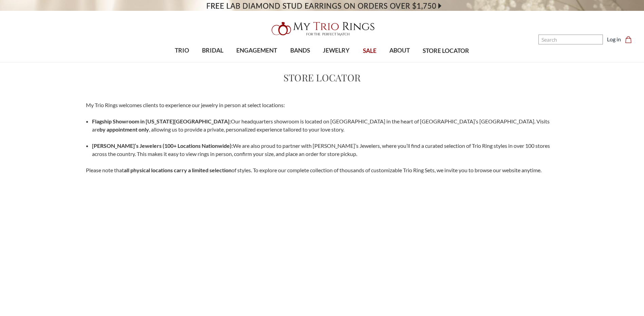  I want to click on a: STORE LOCATOR, so click(445, 51).